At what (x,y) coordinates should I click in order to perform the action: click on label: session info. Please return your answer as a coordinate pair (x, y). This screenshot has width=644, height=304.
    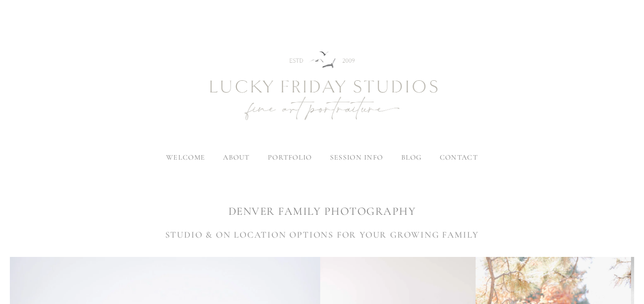
    Looking at the image, I should click on (356, 157).